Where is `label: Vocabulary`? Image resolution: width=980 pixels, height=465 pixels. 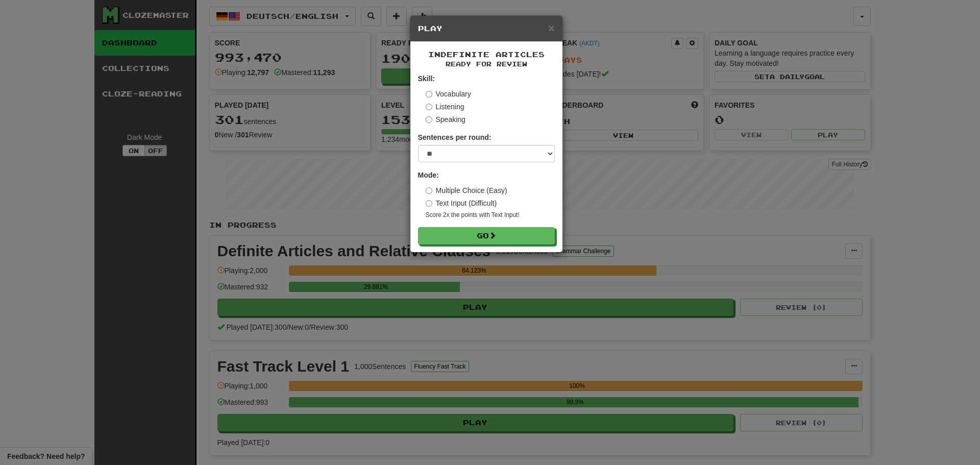
label: Vocabulary is located at coordinates (448, 94).